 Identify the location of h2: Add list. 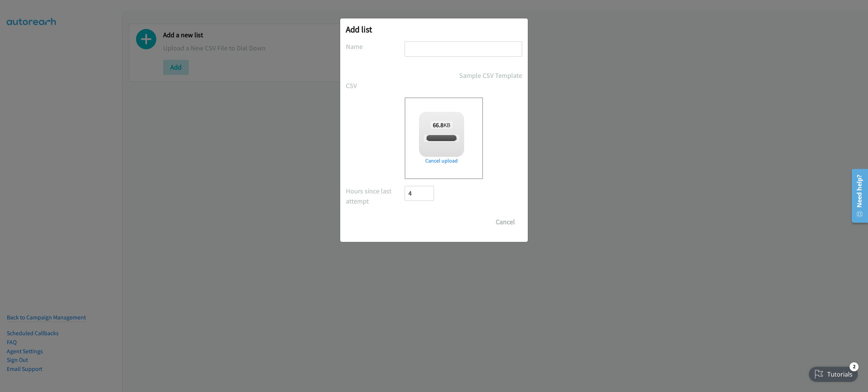
(434, 29).